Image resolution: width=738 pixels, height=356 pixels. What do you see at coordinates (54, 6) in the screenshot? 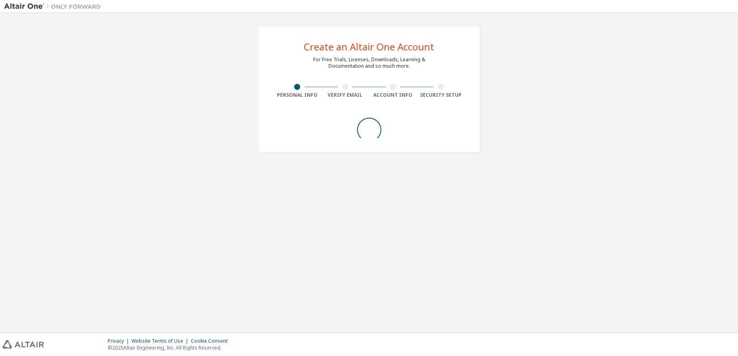
I see `img: Altair One` at bounding box center [54, 6].